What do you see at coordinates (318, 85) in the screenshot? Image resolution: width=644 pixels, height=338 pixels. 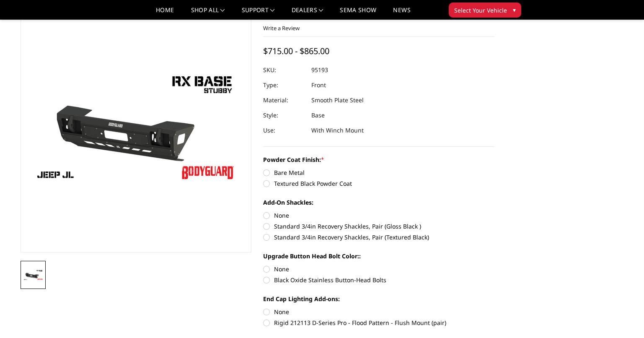 I see `dd: Front` at bounding box center [318, 85].